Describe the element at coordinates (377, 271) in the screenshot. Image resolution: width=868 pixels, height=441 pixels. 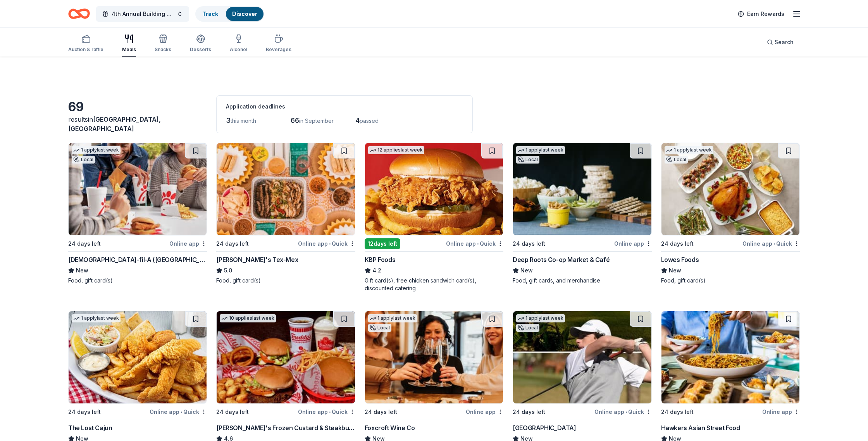
I see `span: 4.2` at that location.